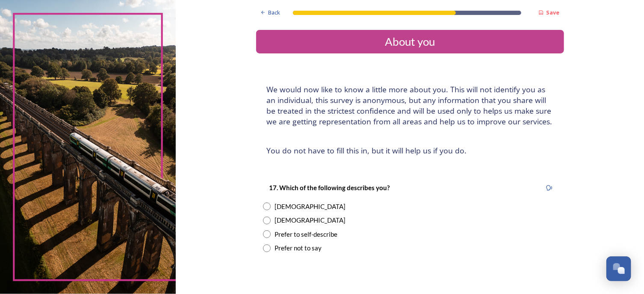 This screenshot has height=294, width=644. I want to click on h4: We would now like to know a little more about you. This will not identify you as an individual, t..., so click(410, 106).